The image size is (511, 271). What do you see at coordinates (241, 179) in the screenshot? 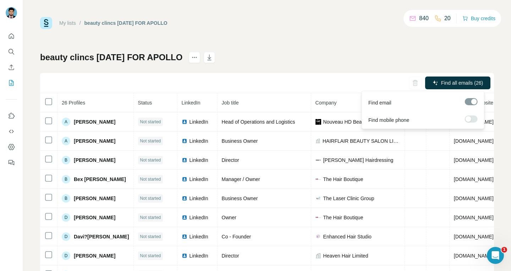
I see `span: Manager / Owner` at bounding box center [241, 179].